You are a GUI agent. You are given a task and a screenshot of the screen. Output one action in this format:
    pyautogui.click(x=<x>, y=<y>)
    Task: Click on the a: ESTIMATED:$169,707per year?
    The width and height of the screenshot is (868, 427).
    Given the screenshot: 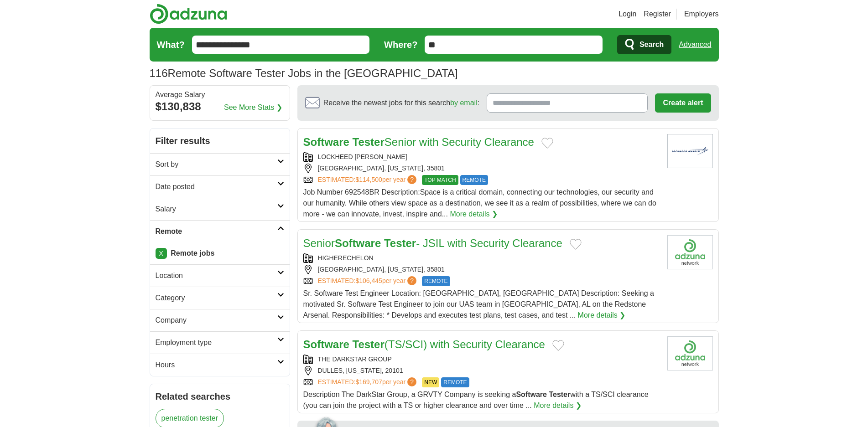 What is the action you would take?
    pyautogui.click(x=368, y=382)
    